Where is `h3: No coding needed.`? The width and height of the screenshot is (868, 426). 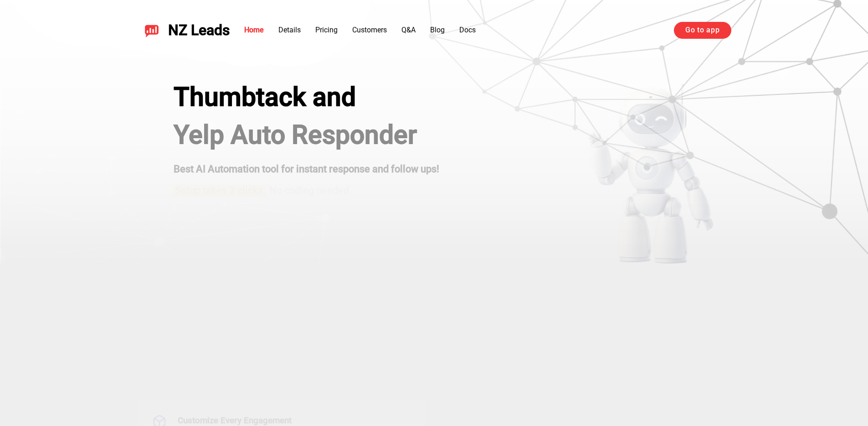
h3: No coding needed. is located at coordinates (306, 188).